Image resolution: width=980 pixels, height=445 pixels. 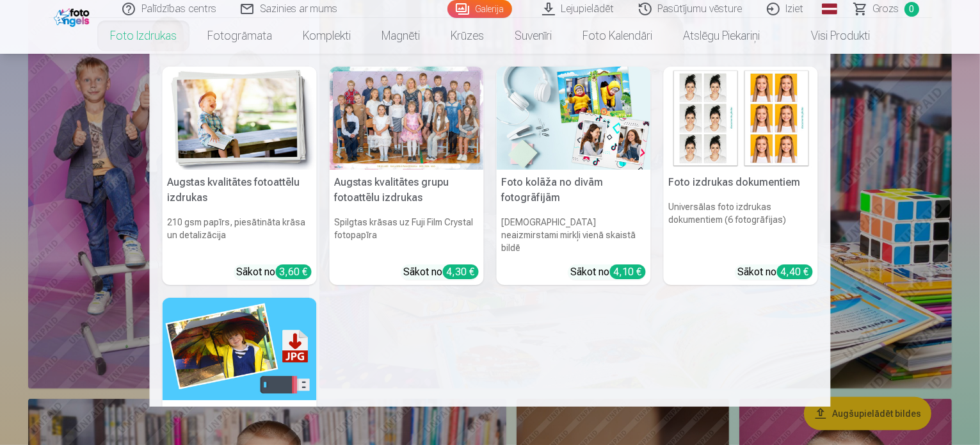 I want to click on a: Krūzes, so click(x=468, y=36).